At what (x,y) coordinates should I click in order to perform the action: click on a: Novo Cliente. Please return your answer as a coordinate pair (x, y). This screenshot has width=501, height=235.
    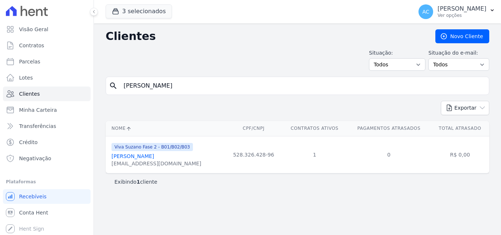
    Looking at the image, I should click on (462, 36).